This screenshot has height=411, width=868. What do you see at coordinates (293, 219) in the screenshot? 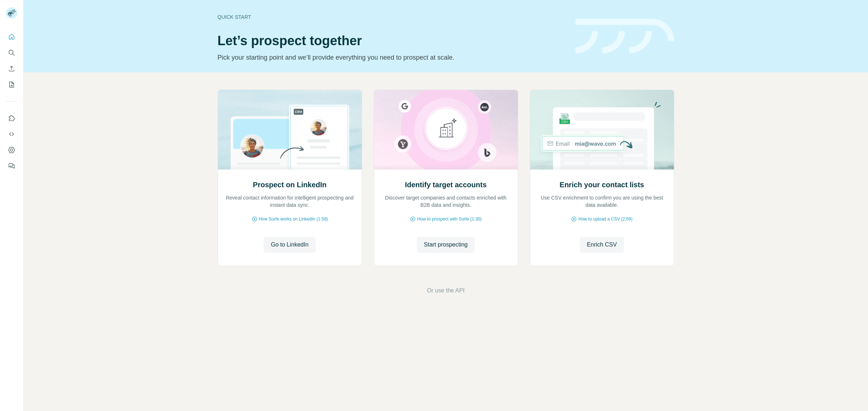
I see `span: How Surfe works on LinkedIn (1:58)` at bounding box center [293, 219].